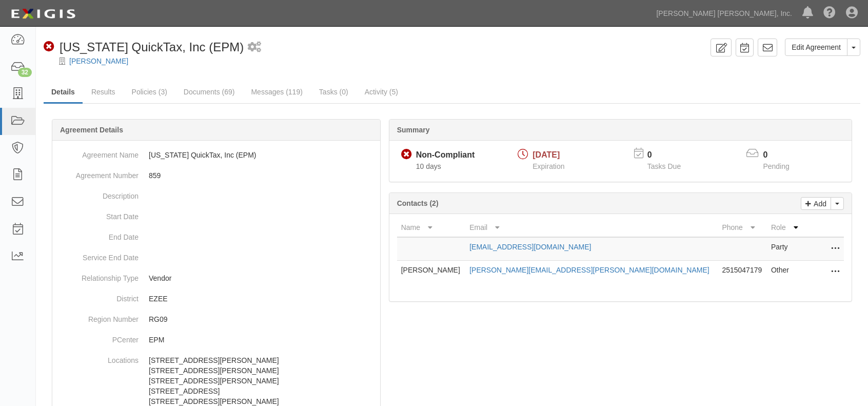  I want to click on dt: Relationship Type, so click(97, 276).